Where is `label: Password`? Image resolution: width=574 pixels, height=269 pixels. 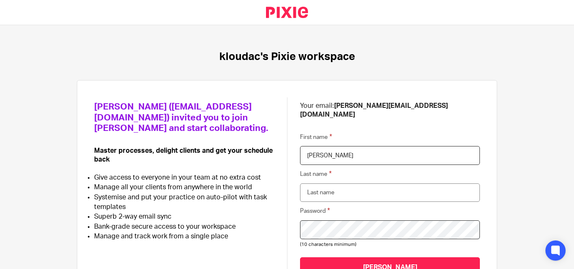 label: Password is located at coordinates (315, 211).